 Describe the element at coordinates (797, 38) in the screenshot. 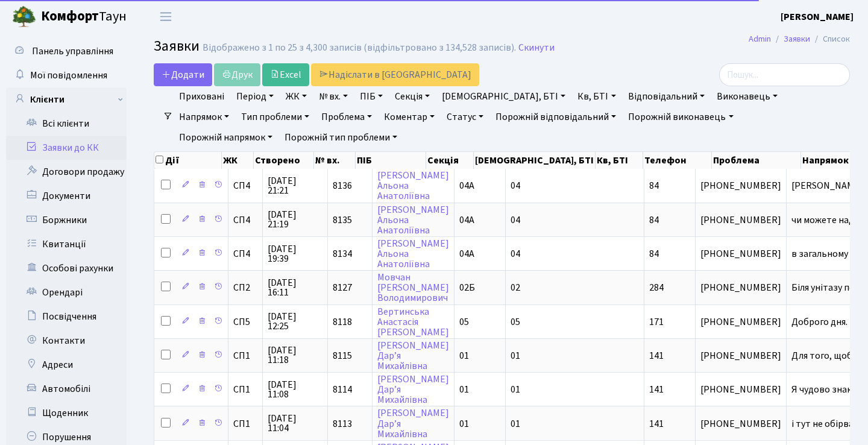

I see `a: Заявки` at that location.